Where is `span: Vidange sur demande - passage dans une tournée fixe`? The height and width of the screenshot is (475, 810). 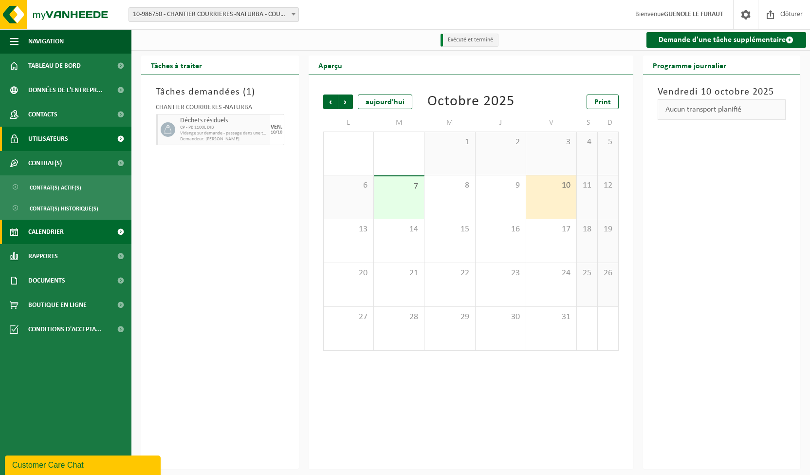
span: Vidange sur demande - passage dans une tournée fixe is located at coordinates (223, 133).